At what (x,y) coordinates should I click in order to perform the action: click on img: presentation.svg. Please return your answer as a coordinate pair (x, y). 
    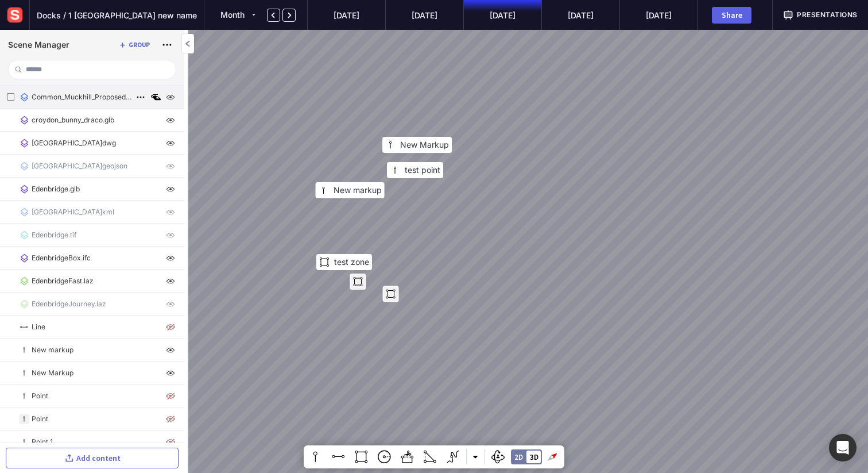
    Looking at the image, I should click on (788, 15).